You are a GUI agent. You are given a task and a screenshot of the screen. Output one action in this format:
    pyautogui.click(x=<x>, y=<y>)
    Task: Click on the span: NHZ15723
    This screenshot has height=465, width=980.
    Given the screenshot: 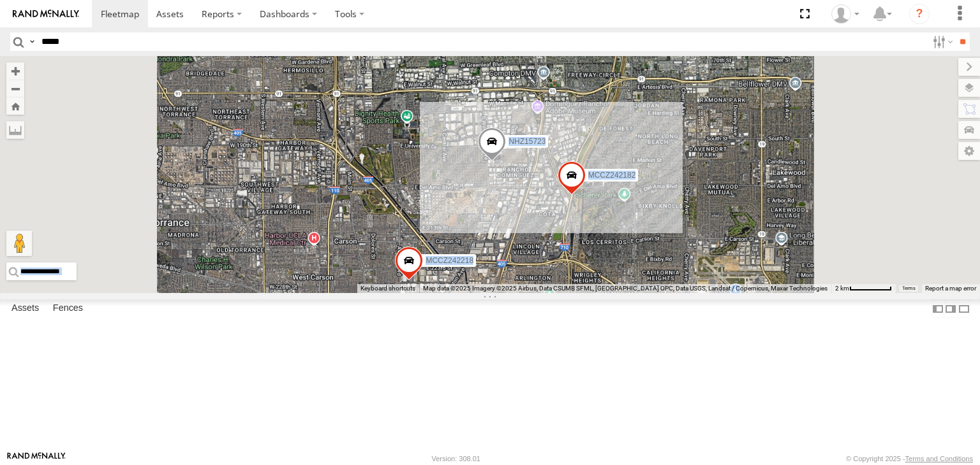 What is the action you would take?
    pyautogui.click(x=527, y=143)
    